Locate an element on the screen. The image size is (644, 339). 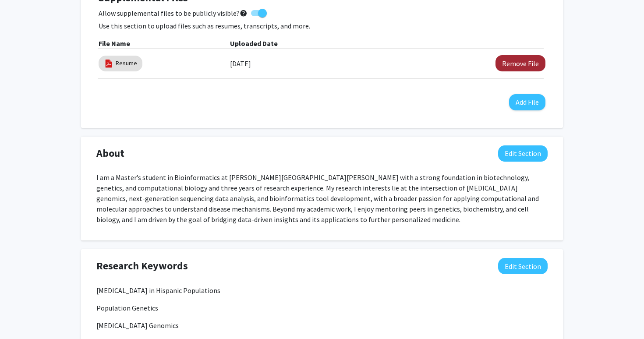
span: Allow supplemental files to be publicly visible? is located at coordinates (173, 13).